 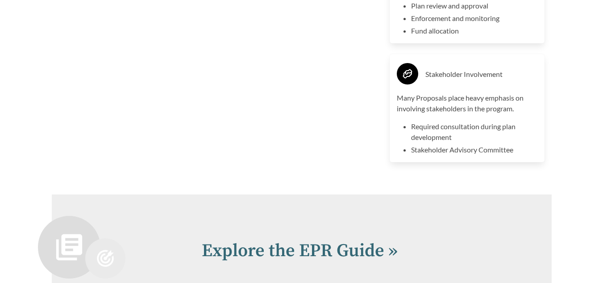 What do you see at coordinates (474, 31) in the screenshot?
I see `li: Fund allocation` at bounding box center [474, 31].